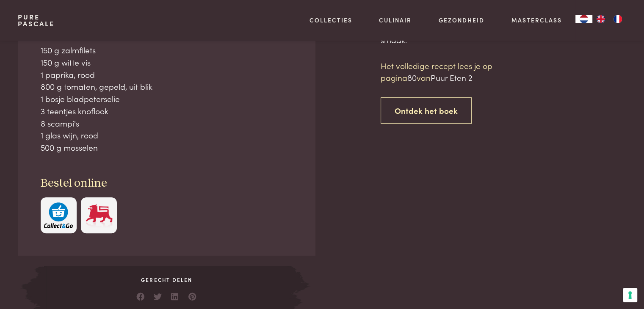 The image size is (644, 309). What do you see at coordinates (395, 20) in the screenshot?
I see `a: Culinair` at bounding box center [395, 20].